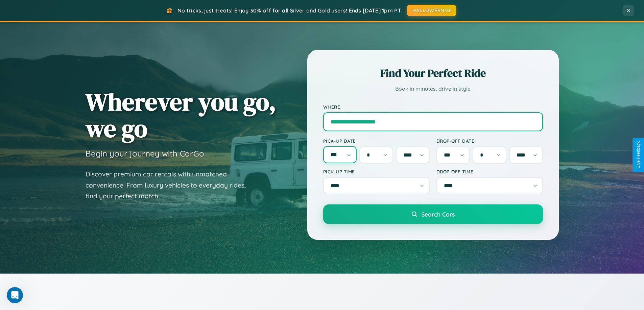 This screenshot has width=644, height=310. I want to click on button: HALLOWEEN30, so click(431, 10).